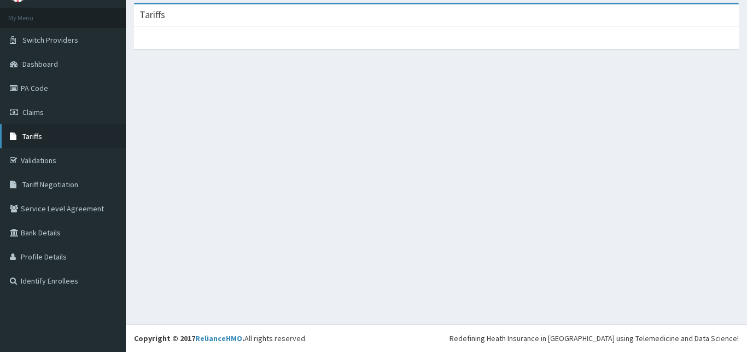 The height and width of the screenshot is (352, 747). Describe the element at coordinates (152, 15) in the screenshot. I see `h3: Tariffs` at that location.